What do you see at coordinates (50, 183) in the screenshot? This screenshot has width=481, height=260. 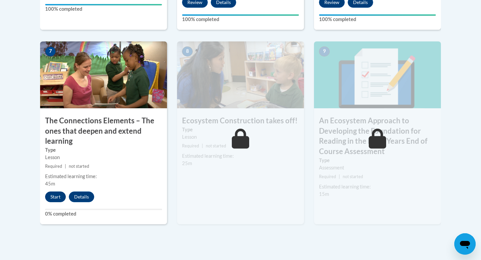 I see `span: 45m` at bounding box center [50, 183].